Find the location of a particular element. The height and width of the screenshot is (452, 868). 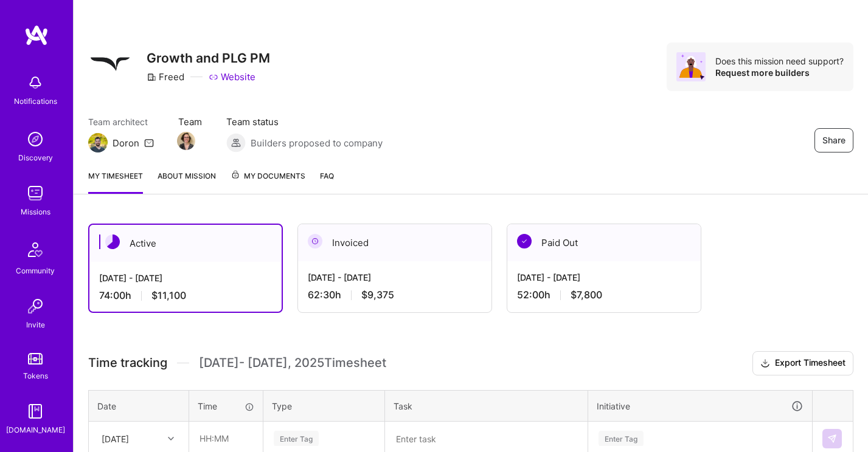

th: Date is located at coordinates (139, 406).